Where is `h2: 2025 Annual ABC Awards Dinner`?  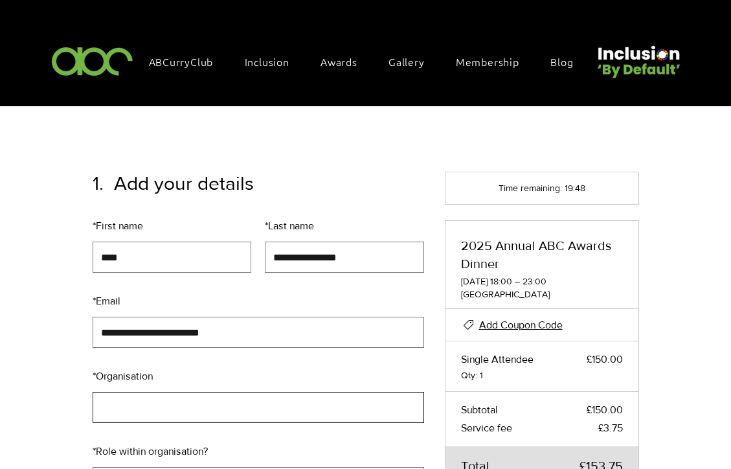 h2: 2025 Annual ABC Awards Dinner is located at coordinates (542, 254).